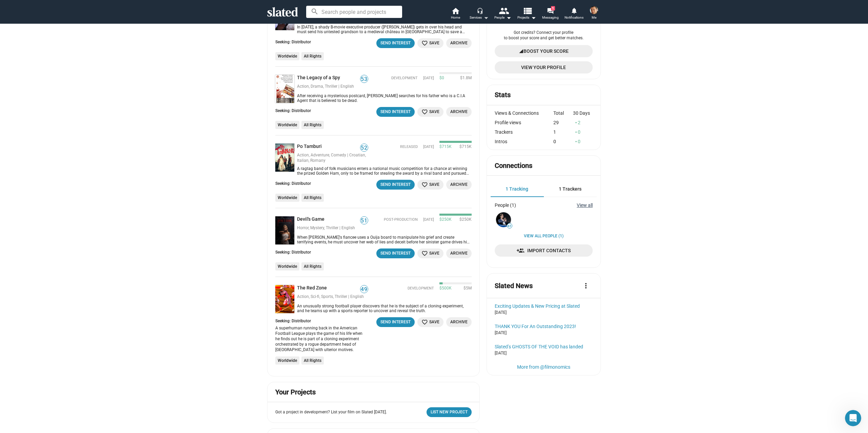 The height and width of the screenshot is (433, 868). I want to click on div: Total, so click(563, 113).